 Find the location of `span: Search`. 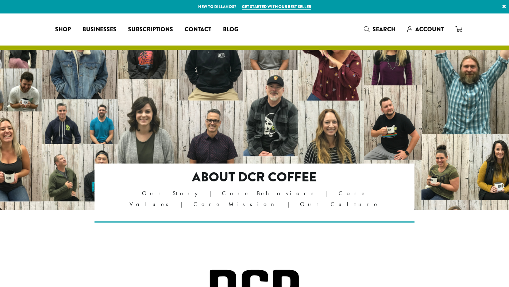

span: Search is located at coordinates (384, 29).